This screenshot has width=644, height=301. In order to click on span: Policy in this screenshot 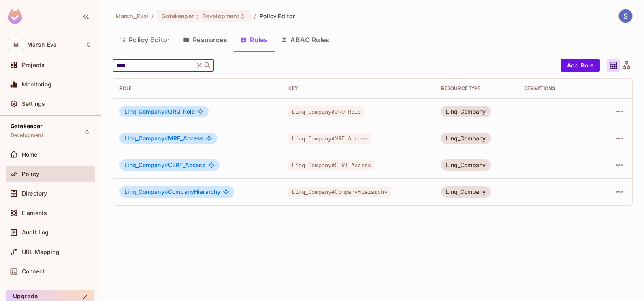, I will do `click(30, 174)`.